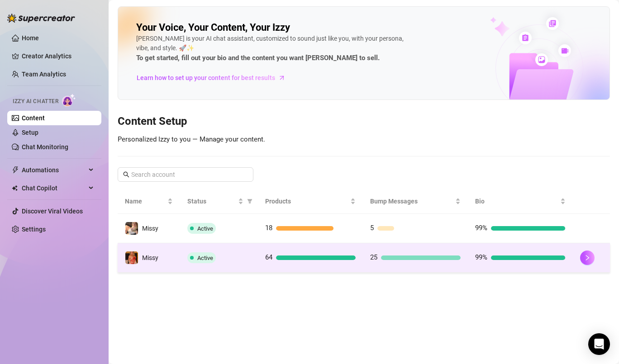 This screenshot has height=364, width=619. Describe the element at coordinates (307, 201) in the screenshot. I see `span: Products` at that location.